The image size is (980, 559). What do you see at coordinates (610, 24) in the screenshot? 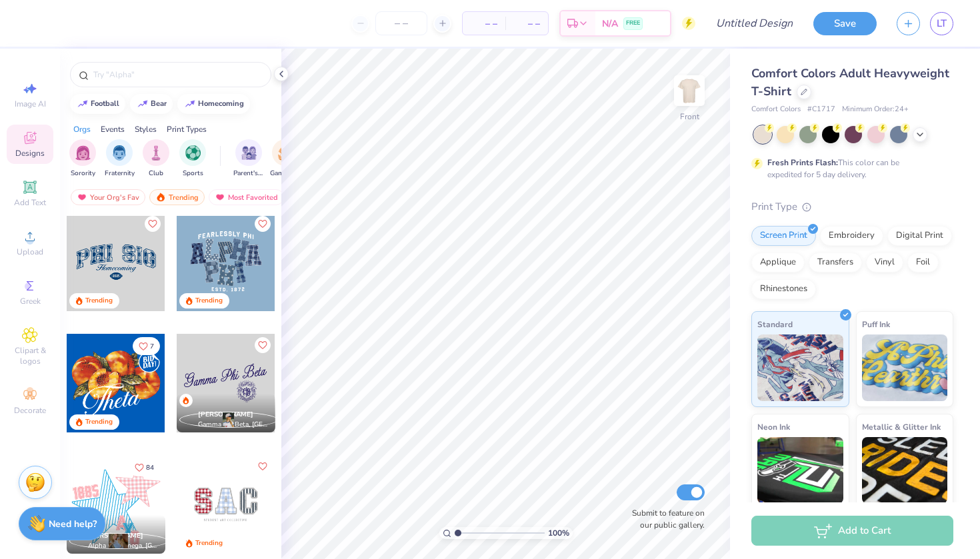
I see `span: N/A` at bounding box center [610, 24].